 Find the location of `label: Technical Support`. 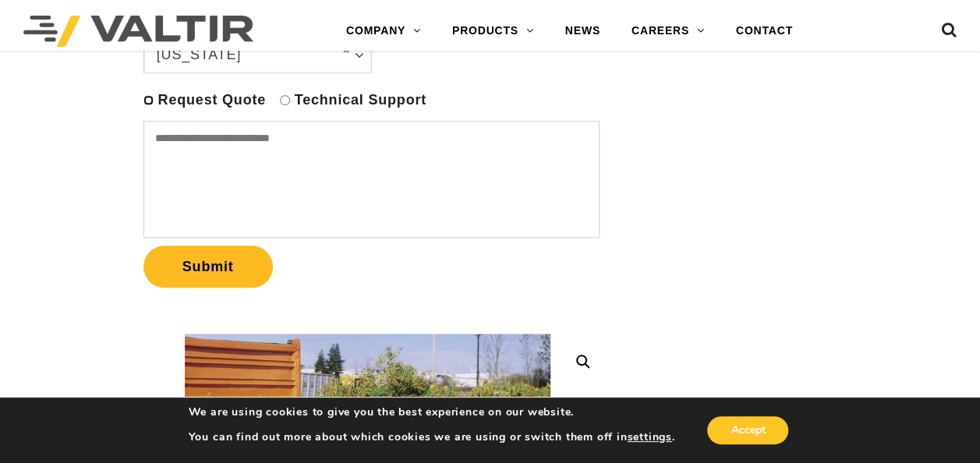

label: Technical Support is located at coordinates (360, 100).